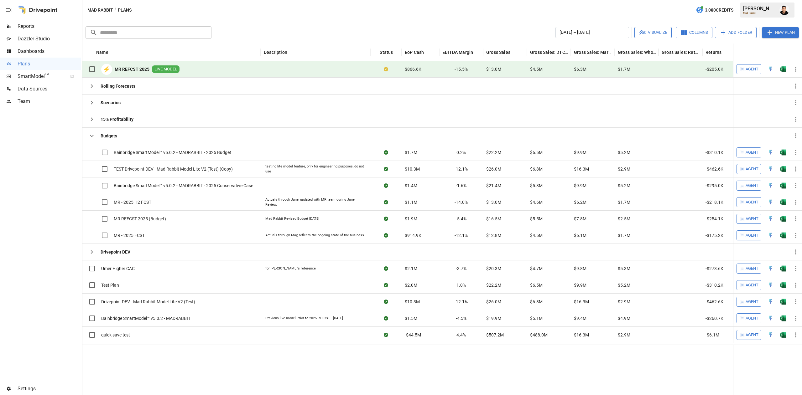 This screenshot has height=395, width=802. What do you see at coordinates (624, 69) in the screenshot?
I see `span: $1.7M` at bounding box center [624, 69].